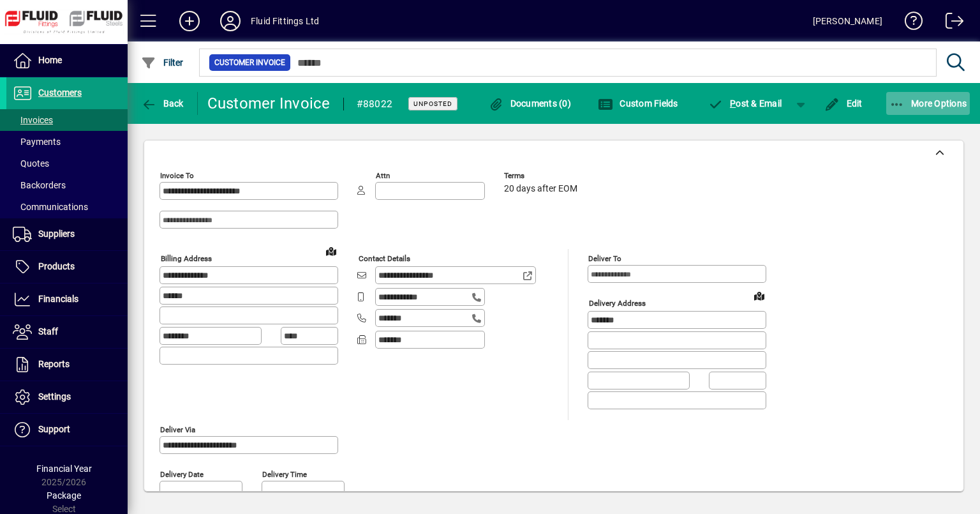  I want to click on a: Financials, so click(67, 300).